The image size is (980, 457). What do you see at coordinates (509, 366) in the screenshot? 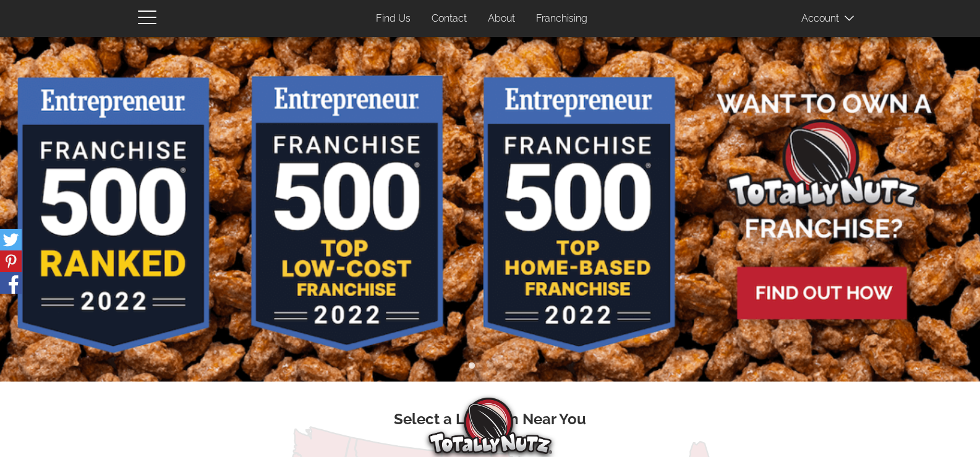
I see `button: 3 of 3` at bounding box center [509, 366].